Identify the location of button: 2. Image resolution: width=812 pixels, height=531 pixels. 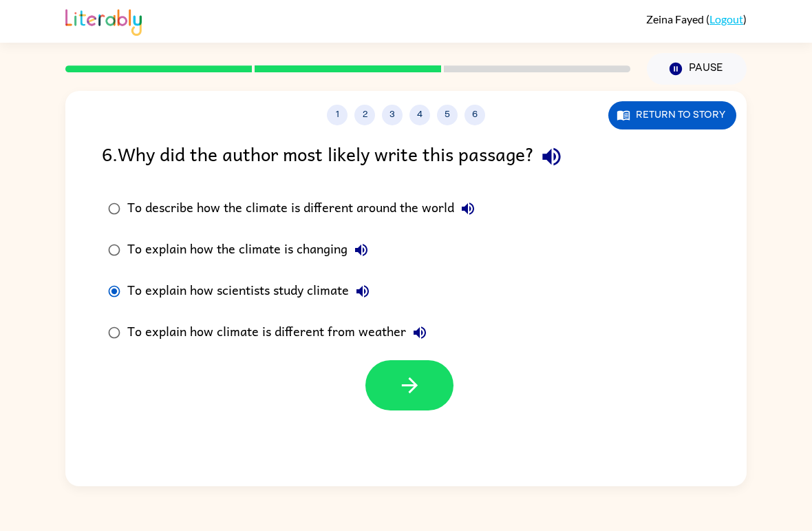
(365, 115).